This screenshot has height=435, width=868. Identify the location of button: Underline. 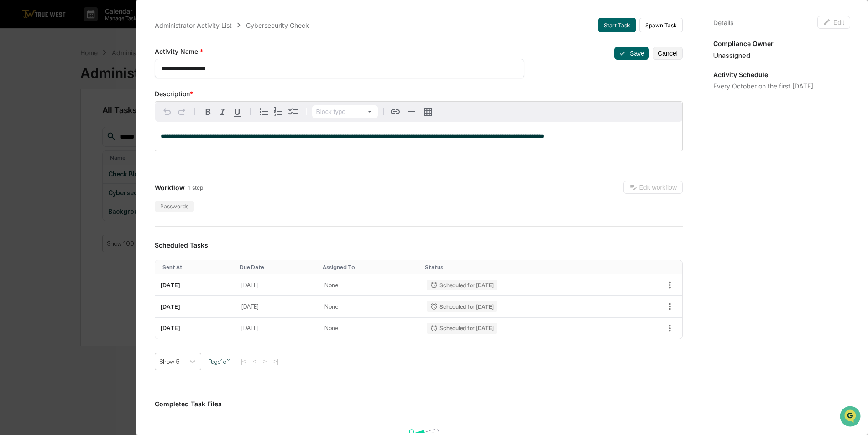
(237, 112).